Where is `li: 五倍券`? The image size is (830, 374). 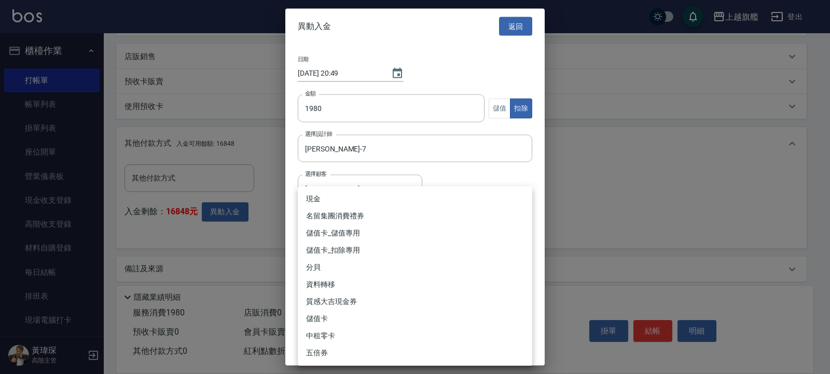 li: 五倍券 is located at coordinates (415, 353).